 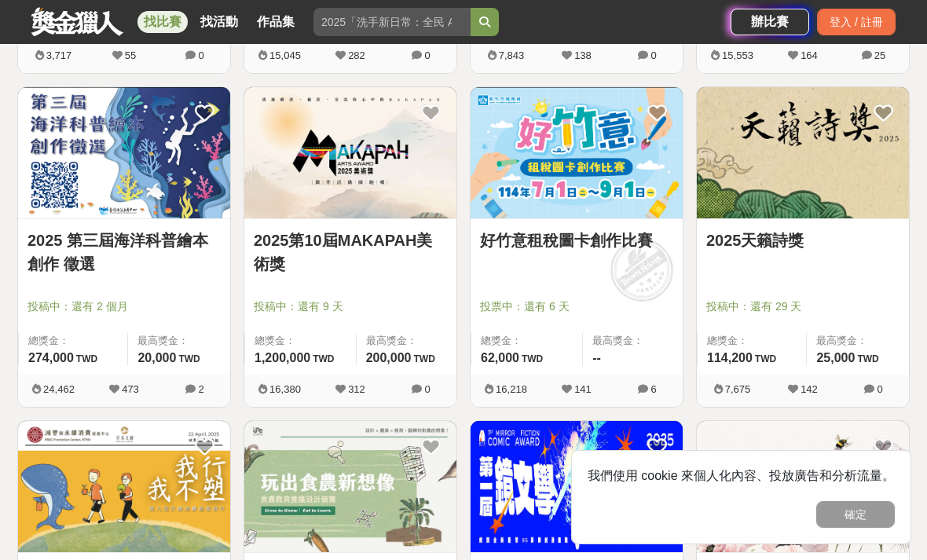 I want to click on button: 確定, so click(x=856, y=514).